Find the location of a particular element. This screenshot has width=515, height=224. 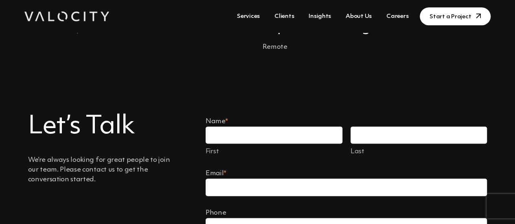

h2: Let’s Talk is located at coordinates (104, 127).